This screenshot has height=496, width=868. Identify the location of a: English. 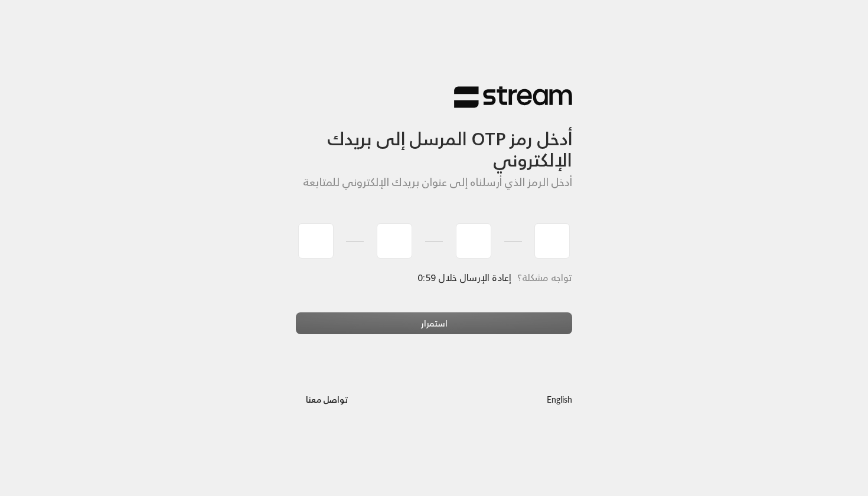
(559, 398).